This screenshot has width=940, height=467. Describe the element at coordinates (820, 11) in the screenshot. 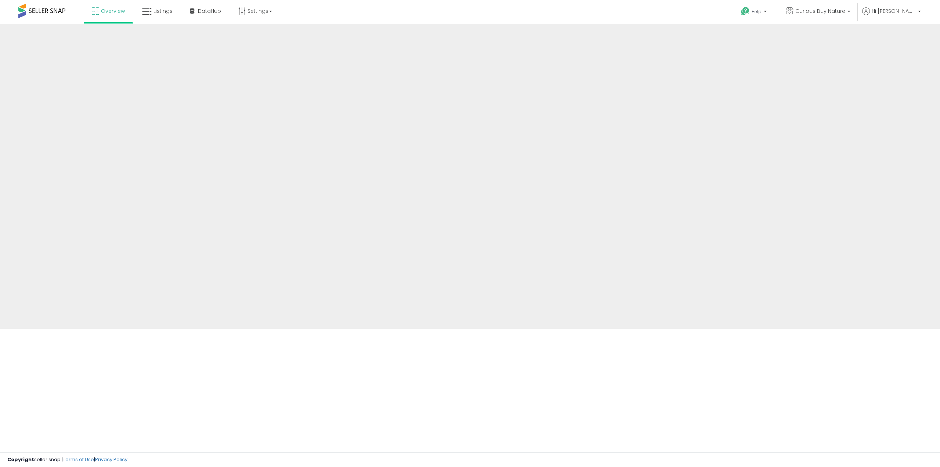

I see `span: Curious Buy Nature` at that location.